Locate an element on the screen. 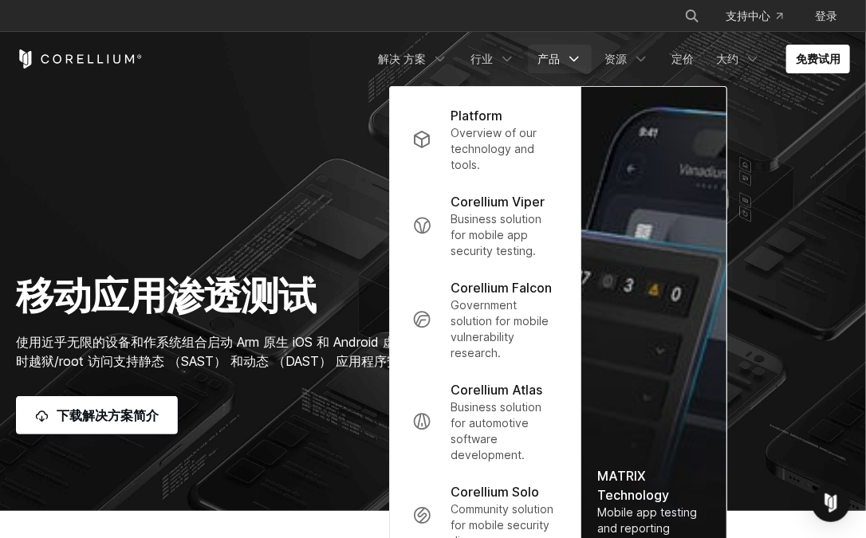 Image resolution: width=866 pixels, height=538 pixels. font: 产品 is located at coordinates (549, 59).